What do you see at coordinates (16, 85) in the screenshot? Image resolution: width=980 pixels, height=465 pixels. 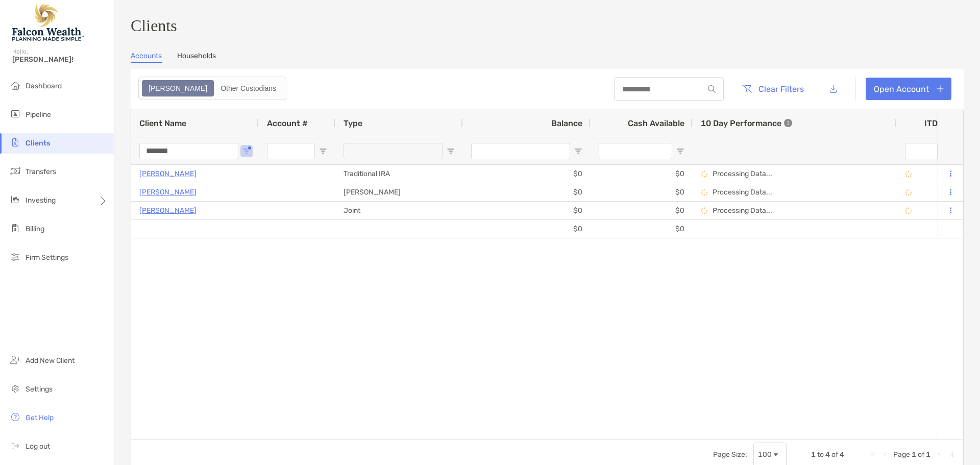 I see `img: dashboard icon` at bounding box center [16, 85].